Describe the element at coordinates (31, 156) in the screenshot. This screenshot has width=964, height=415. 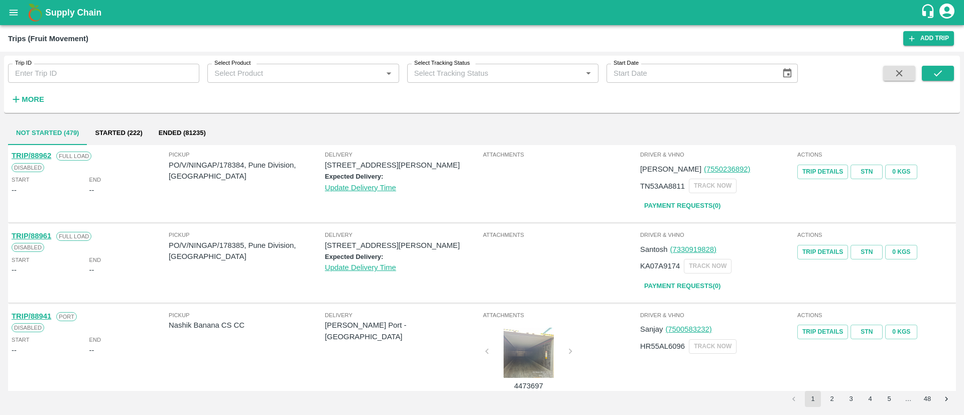
I see `a: TRIP/88962` at that location.